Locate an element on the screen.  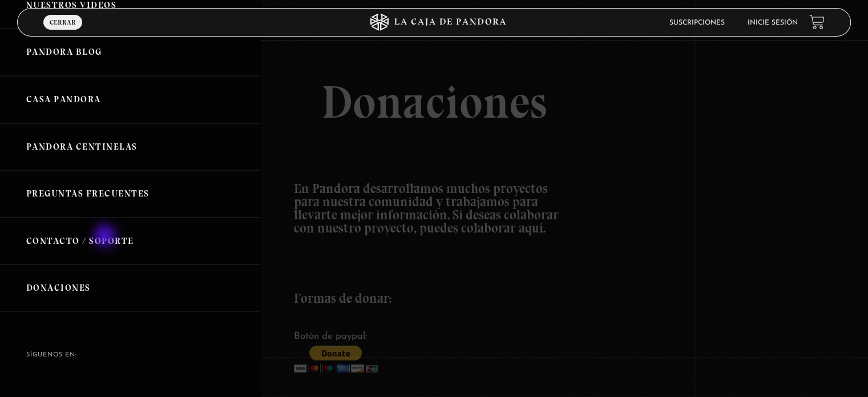
a: Inicie sesión is located at coordinates (772, 23).